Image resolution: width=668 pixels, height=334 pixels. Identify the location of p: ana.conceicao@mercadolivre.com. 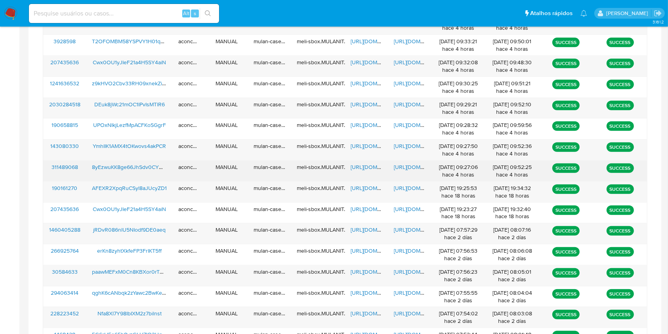
(628, 13).